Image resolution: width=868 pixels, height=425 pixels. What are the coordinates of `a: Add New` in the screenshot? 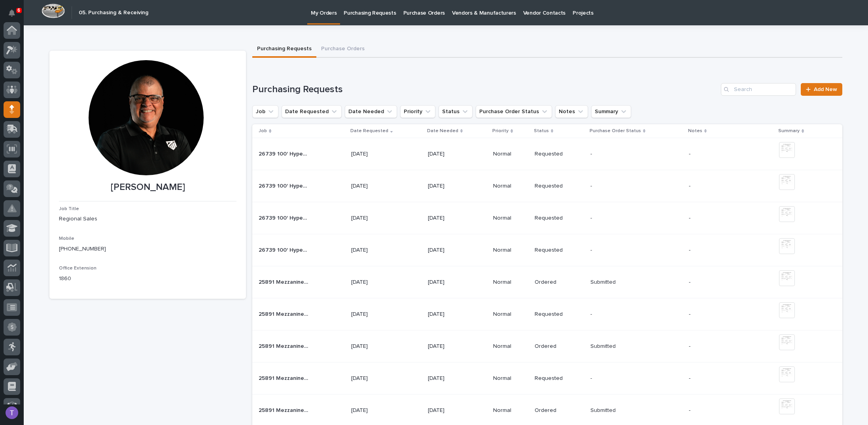 It's located at (822, 89).